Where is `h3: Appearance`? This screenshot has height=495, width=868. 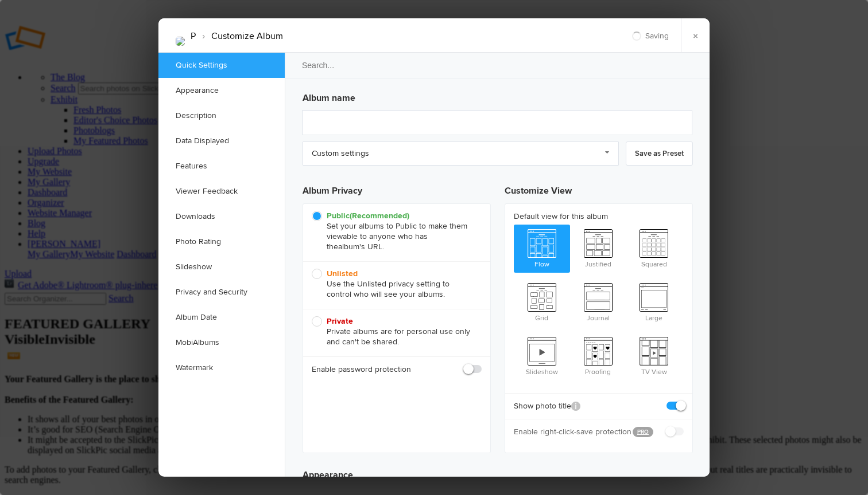 h3: Appearance is located at coordinates (497, 470).